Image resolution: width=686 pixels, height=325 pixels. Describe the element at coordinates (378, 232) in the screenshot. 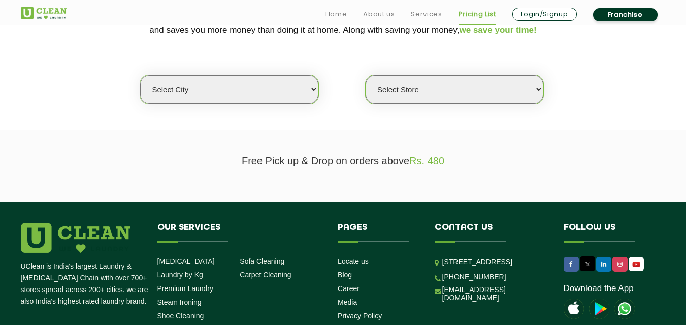

I see `h4: Pages` at that location.